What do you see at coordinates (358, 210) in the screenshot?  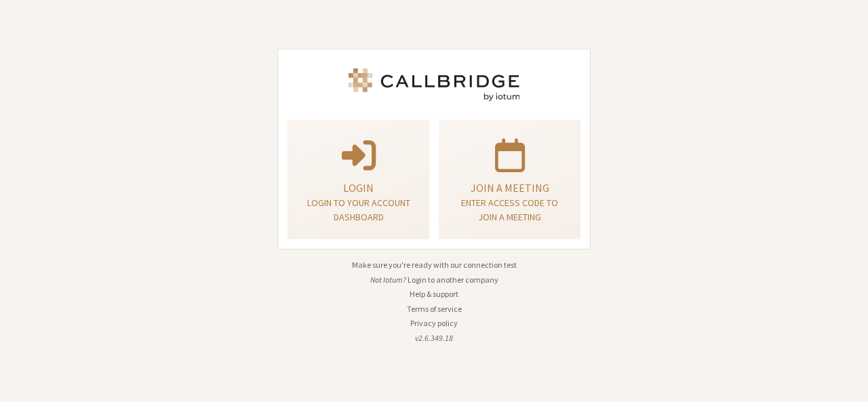 I see `p: Login to your account dashboard` at bounding box center [358, 210].